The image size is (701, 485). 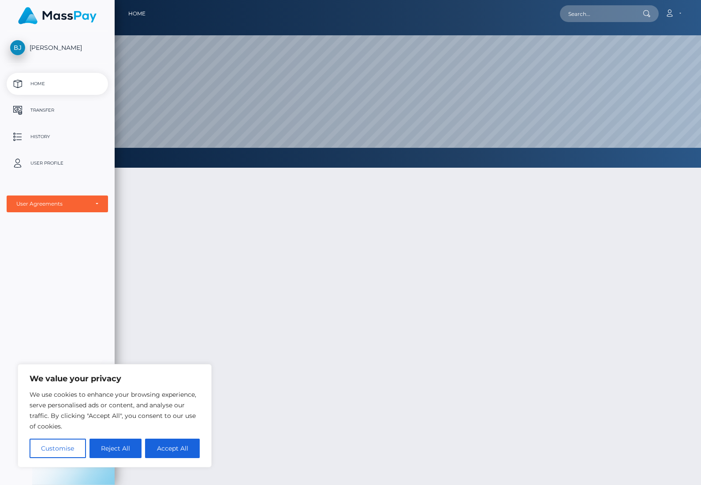 What do you see at coordinates (115, 410) in the screenshot?
I see `p: We use cookies to enhance your browsing experience, serve personalised ads or content, and analys...` at bounding box center [115, 410].